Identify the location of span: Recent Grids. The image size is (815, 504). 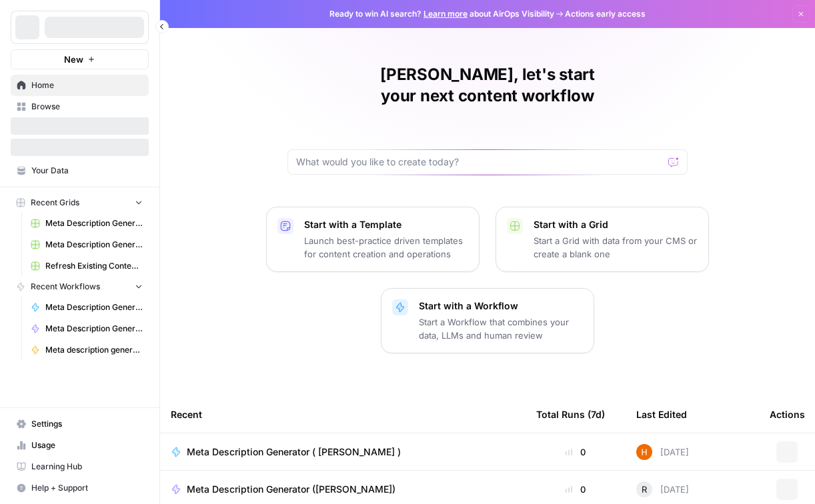
(54, 203).